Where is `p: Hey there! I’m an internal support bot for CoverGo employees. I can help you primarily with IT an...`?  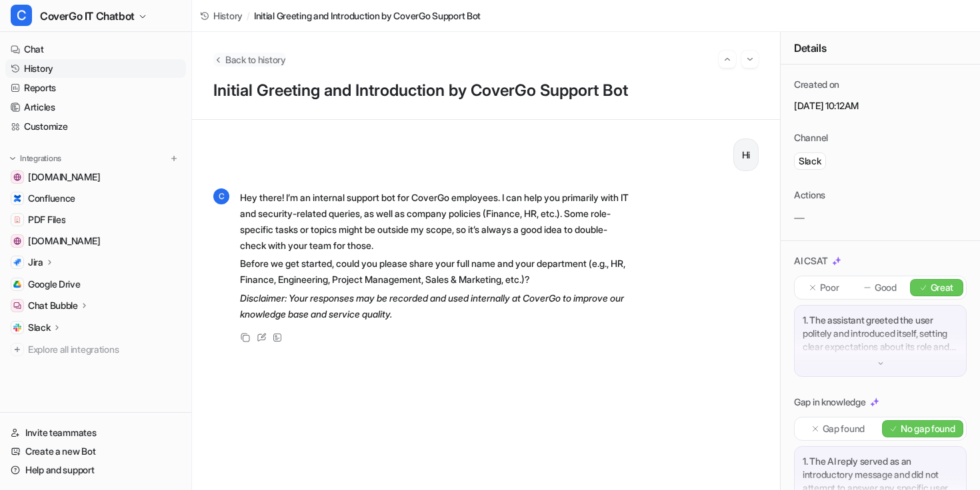
p: Hey there! I’m an internal support bot for CoverGo employees. I can help you primarily with IT an... is located at coordinates (435, 222).